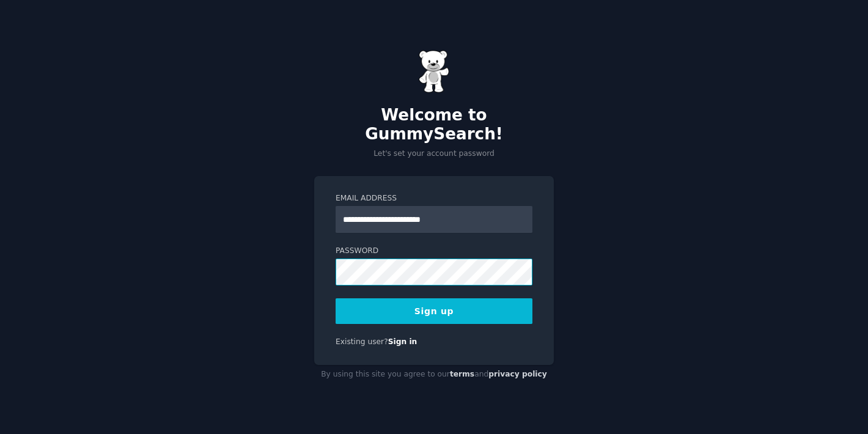 This screenshot has width=868, height=434. What do you see at coordinates (434, 125) in the screenshot?
I see `h2: Welcome to GummySearch!` at bounding box center [434, 125].